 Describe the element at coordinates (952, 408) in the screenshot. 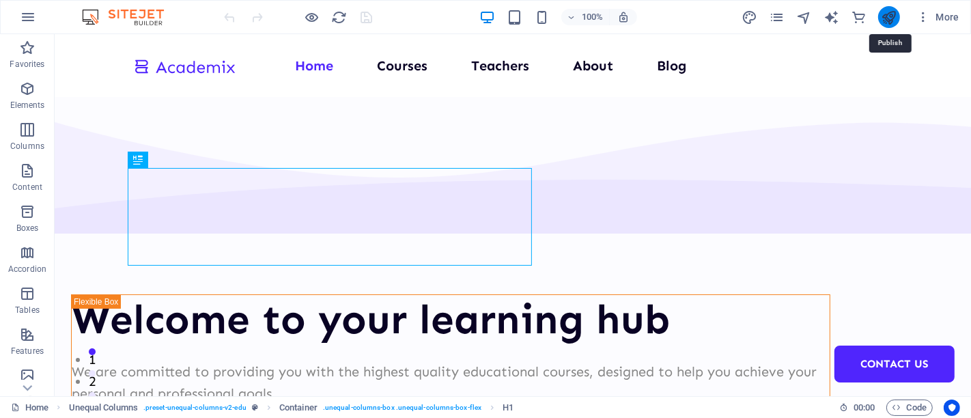

I see `button: Usercentrics` at that location.